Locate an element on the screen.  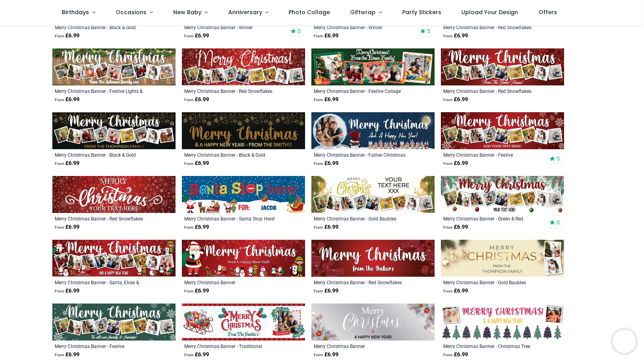
span: Occasions is located at coordinates (131, 12).